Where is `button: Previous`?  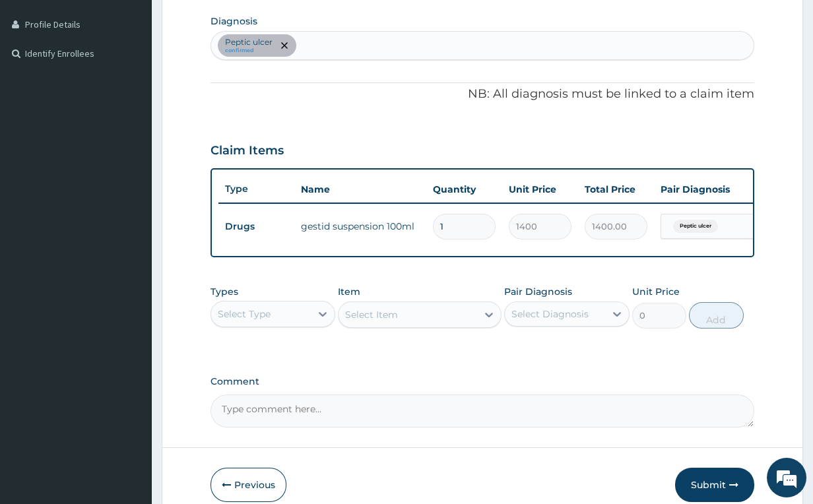 button: Previous is located at coordinates (248, 485).